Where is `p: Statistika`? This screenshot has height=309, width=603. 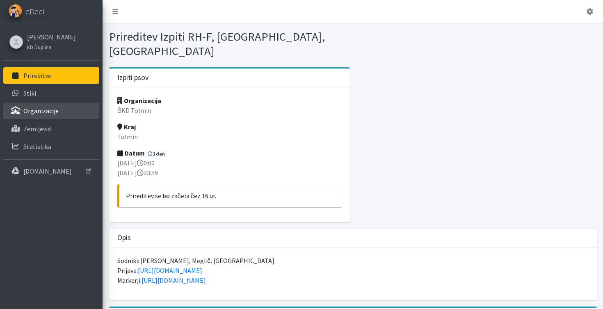 p: Statistika is located at coordinates (37, 146).